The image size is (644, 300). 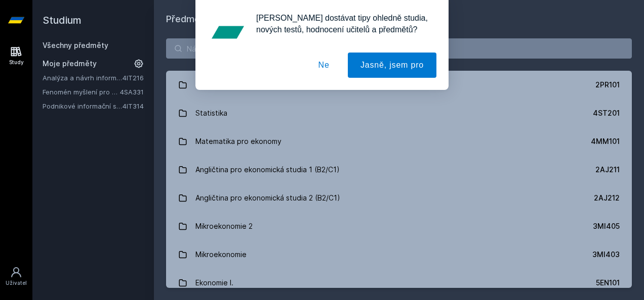 What do you see at coordinates (398, 226) in the screenshot?
I see `a: Mikroekonomie 2 3MI405` at bounding box center [398, 226].